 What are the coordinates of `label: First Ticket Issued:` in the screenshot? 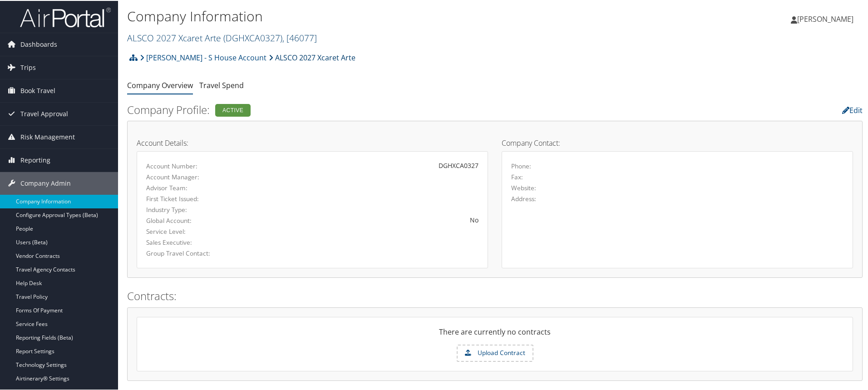 It's located at (197, 198).